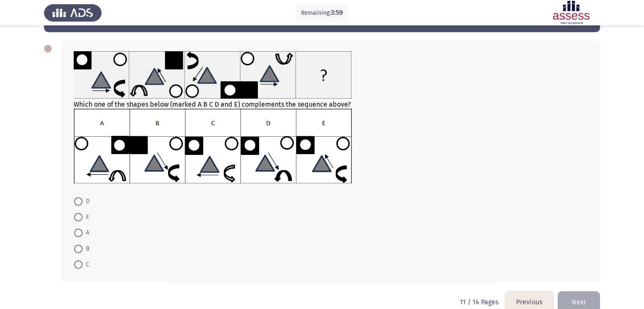 The height and width of the screenshot is (309, 644). Describe the element at coordinates (213, 146) in the screenshot. I see `img: UkFYYV8wODFfQi5wbmcxNjkxMzIzOTA4NDc5.png` at that location.